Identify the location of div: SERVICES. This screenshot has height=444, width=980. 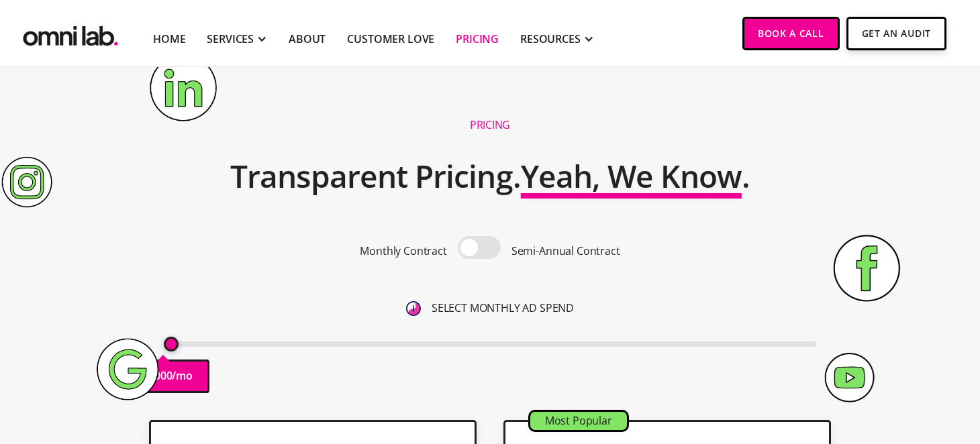
(230, 39).